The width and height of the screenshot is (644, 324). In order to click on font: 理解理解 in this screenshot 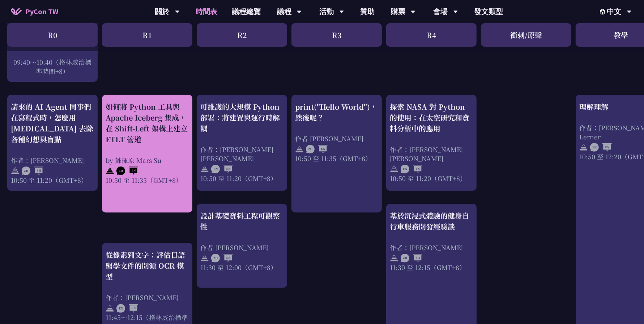, I will do `click(594, 106)`.